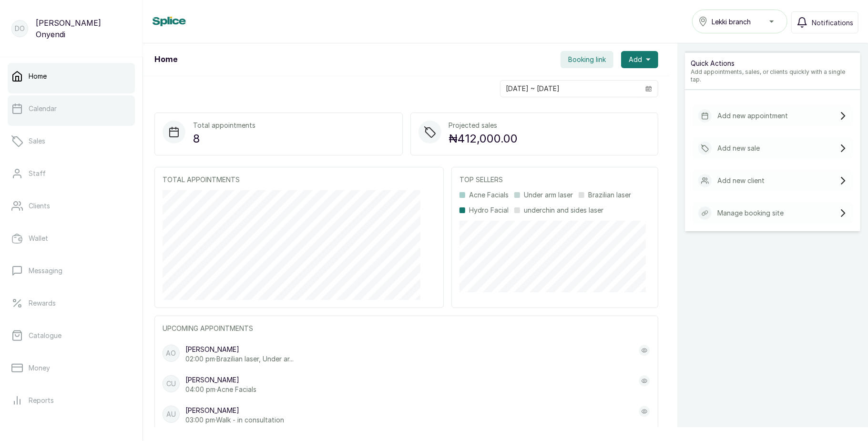 Image resolution: width=868 pixels, height=441 pixels. What do you see at coordinates (171, 415) in the screenshot?
I see `p: AU` at bounding box center [171, 415].